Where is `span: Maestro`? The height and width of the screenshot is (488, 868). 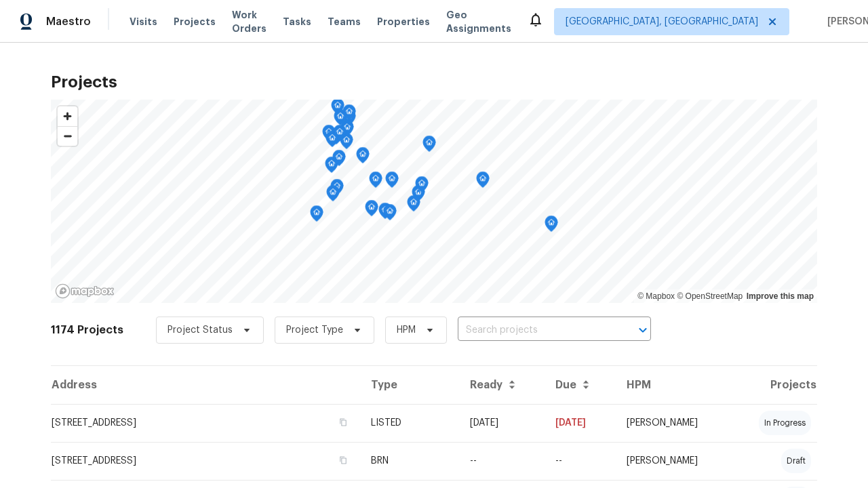 span: Maestro is located at coordinates (68, 22).